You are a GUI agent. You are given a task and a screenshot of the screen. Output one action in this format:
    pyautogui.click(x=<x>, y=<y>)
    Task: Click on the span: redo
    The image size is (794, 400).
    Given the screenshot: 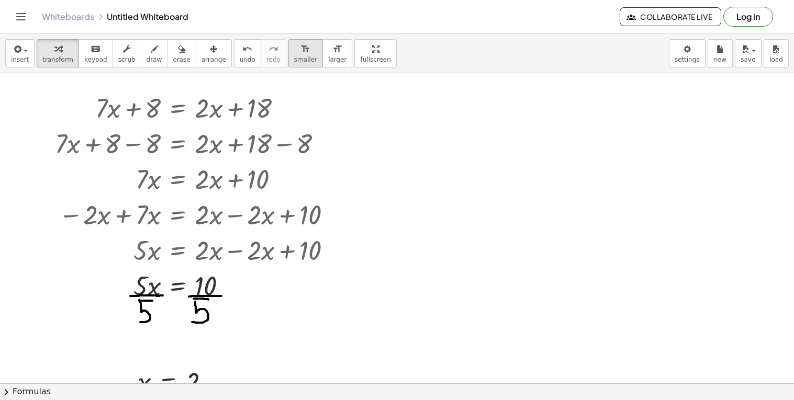 What is the action you would take?
    pyautogui.click(x=273, y=60)
    